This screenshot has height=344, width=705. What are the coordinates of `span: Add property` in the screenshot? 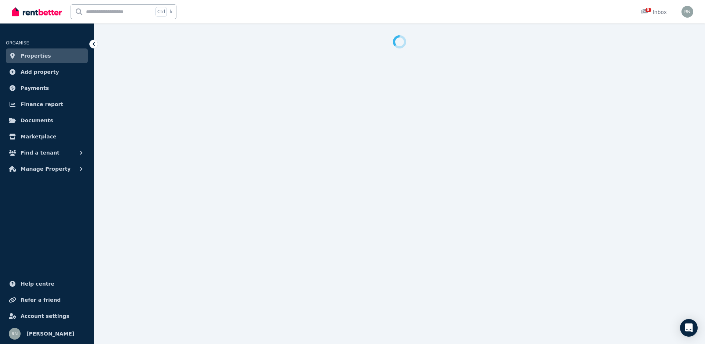 It's located at (40, 72).